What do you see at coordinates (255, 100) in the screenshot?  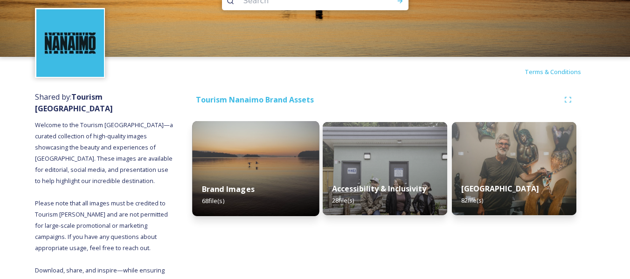 I see `strong: Tourism Nanaimo Brand Assets` at bounding box center [255, 100].